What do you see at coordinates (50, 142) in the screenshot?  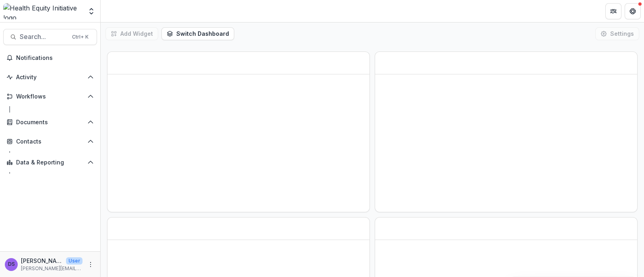 I see `button: Open Contacts` at bounding box center [50, 142].